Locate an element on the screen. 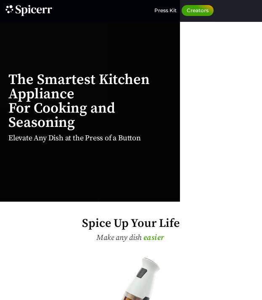 The image size is (262, 300). span: Creators is located at coordinates (197, 11).